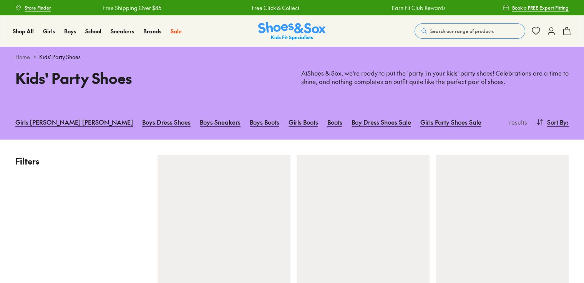  What do you see at coordinates (70, 31) in the screenshot?
I see `a: Boys` at bounding box center [70, 31].